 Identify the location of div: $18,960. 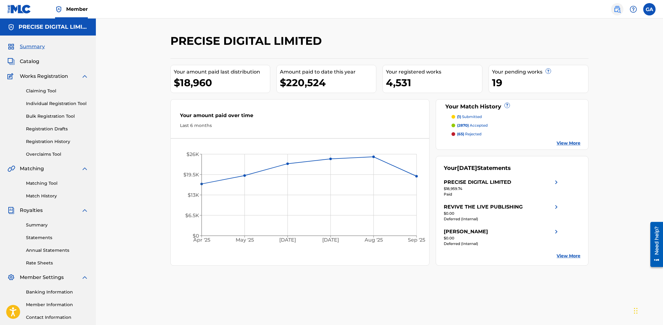
(222, 83).